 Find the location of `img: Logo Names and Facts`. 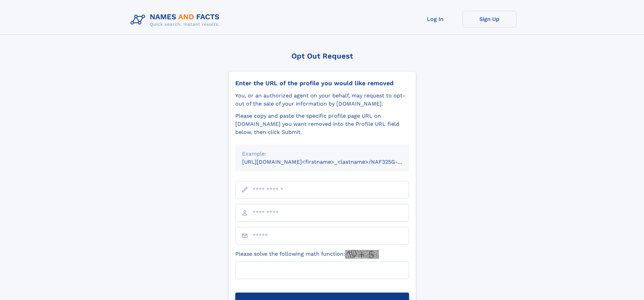

img: Logo Names and Facts is located at coordinates (177, 20).